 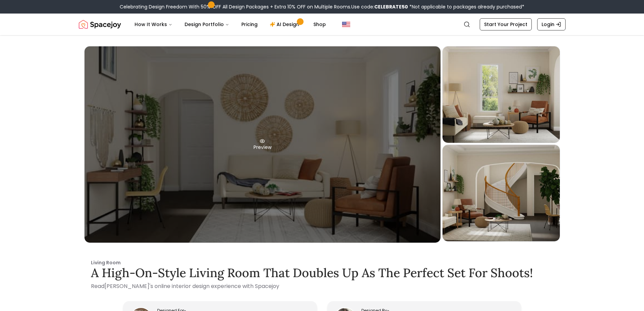 I want to click on a: Pricing, so click(x=249, y=24).